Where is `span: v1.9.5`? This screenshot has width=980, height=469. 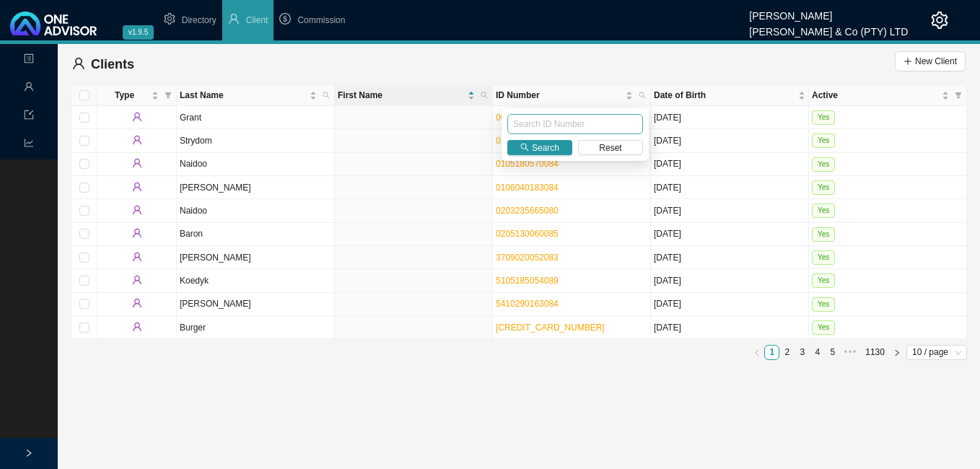
span: v1.9.5 is located at coordinates (138, 32).